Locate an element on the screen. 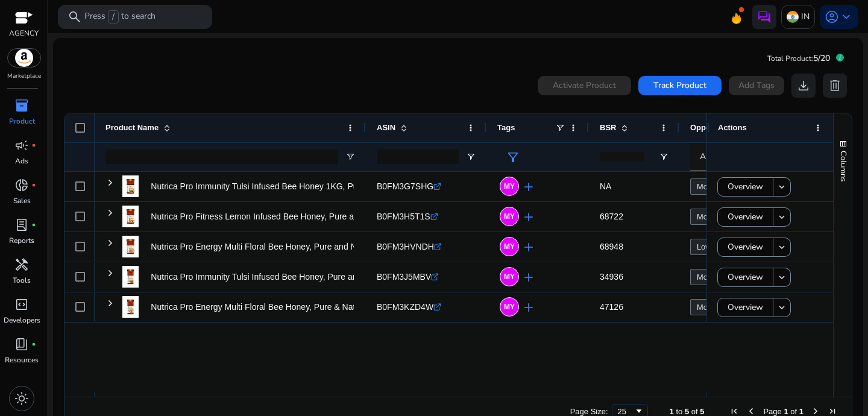  div: 25 is located at coordinates (626, 411).